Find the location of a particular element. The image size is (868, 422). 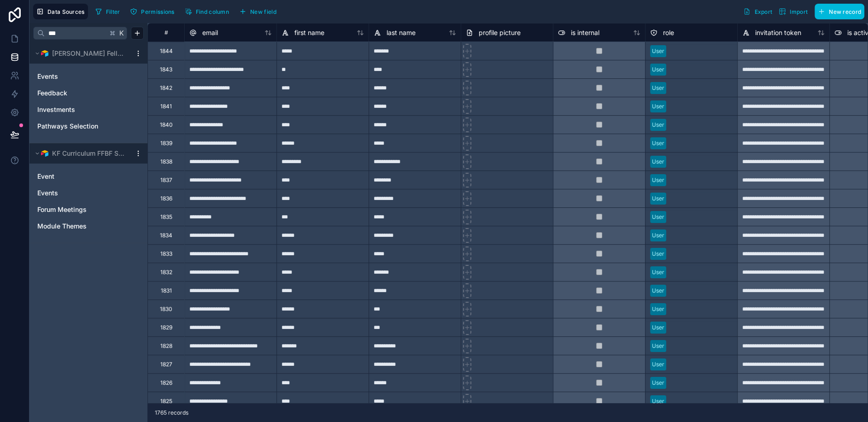

a: Module Themes is located at coordinates (79, 227).